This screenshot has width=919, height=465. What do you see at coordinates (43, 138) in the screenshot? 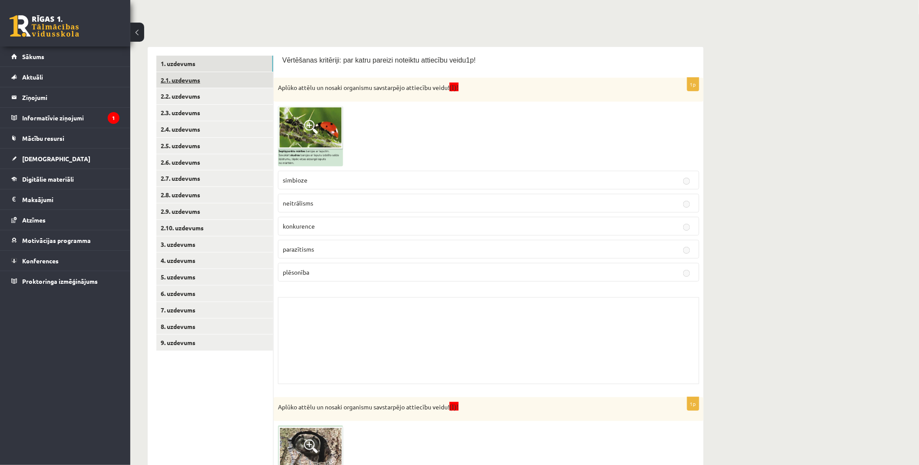
I see `span: Mācību resursi` at bounding box center [43, 138].